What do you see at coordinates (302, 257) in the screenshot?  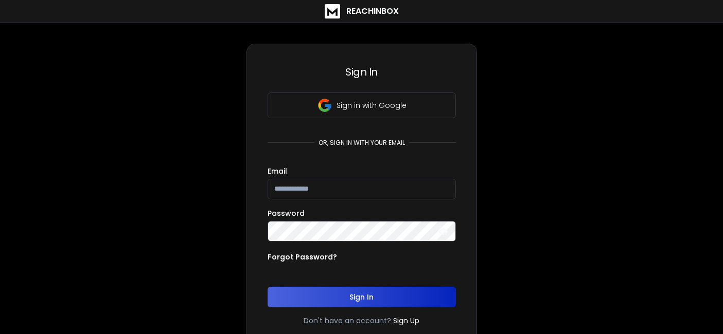 I see `p: Forgot Password?` at bounding box center [302, 257].